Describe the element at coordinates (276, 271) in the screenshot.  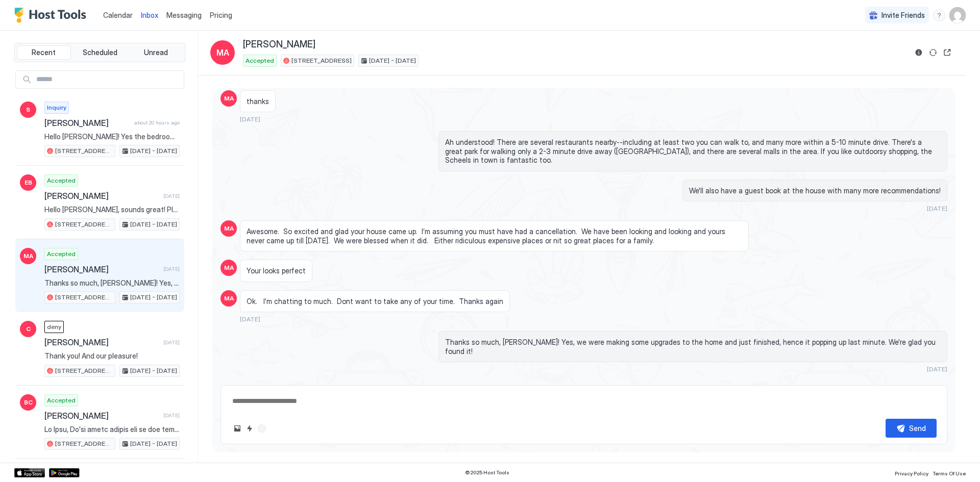
I see `span: Your looks perfect` at that location.